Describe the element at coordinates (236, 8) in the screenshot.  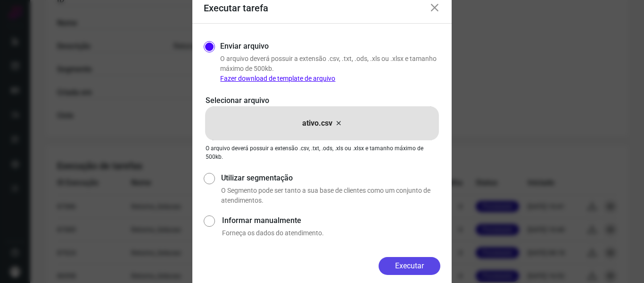
I see `h3: Executar tarefa` at that location.